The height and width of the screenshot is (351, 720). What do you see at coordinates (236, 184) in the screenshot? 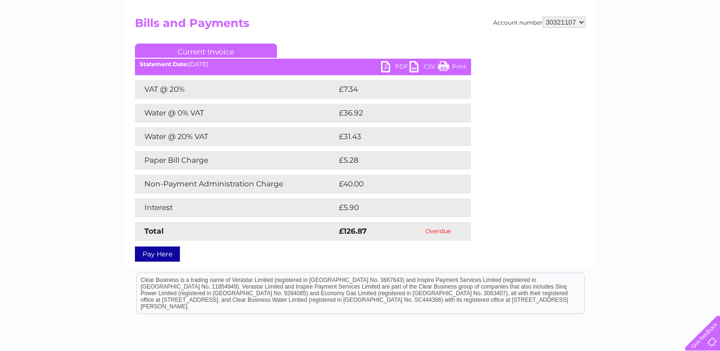
I see `td: Non-Payment Administration Charge` at bounding box center [236, 184].